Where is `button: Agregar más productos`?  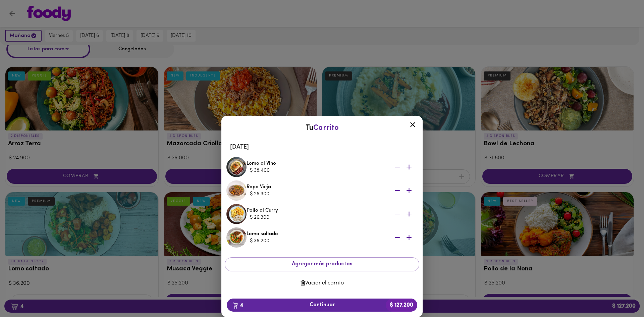
button: Agregar más productos is located at coordinates (322, 264).